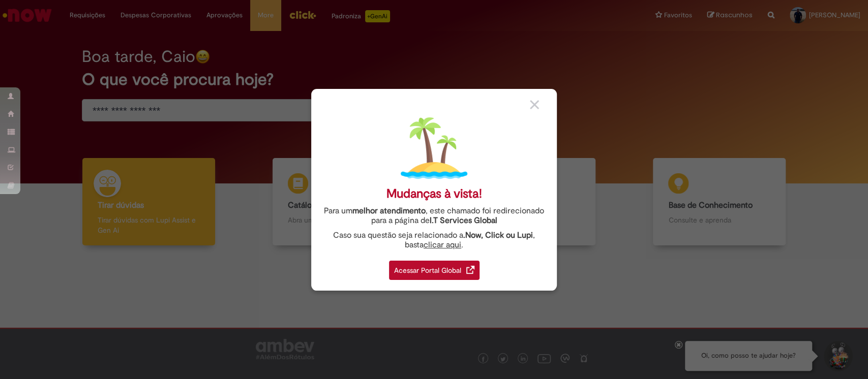 Image resolution: width=868 pixels, height=379 pixels. I want to click on a: Acessar Portal Global, so click(434, 267).